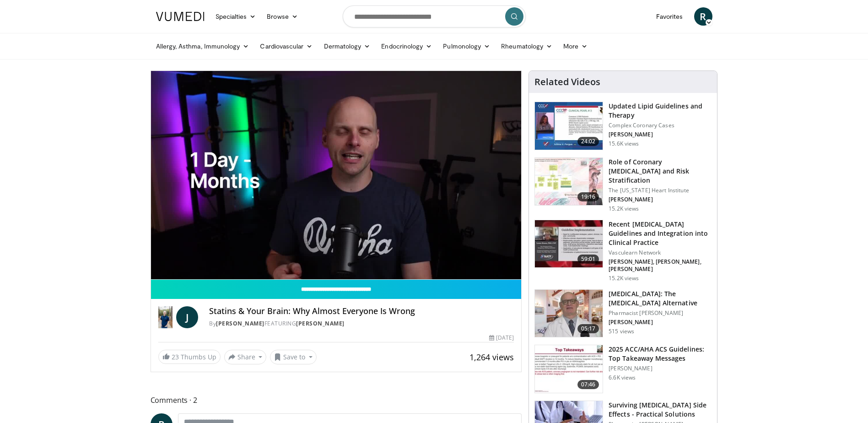 The image size is (868, 423). What do you see at coordinates (286, 47) in the screenshot?
I see `a: Cardiovascular` at bounding box center [286, 47].